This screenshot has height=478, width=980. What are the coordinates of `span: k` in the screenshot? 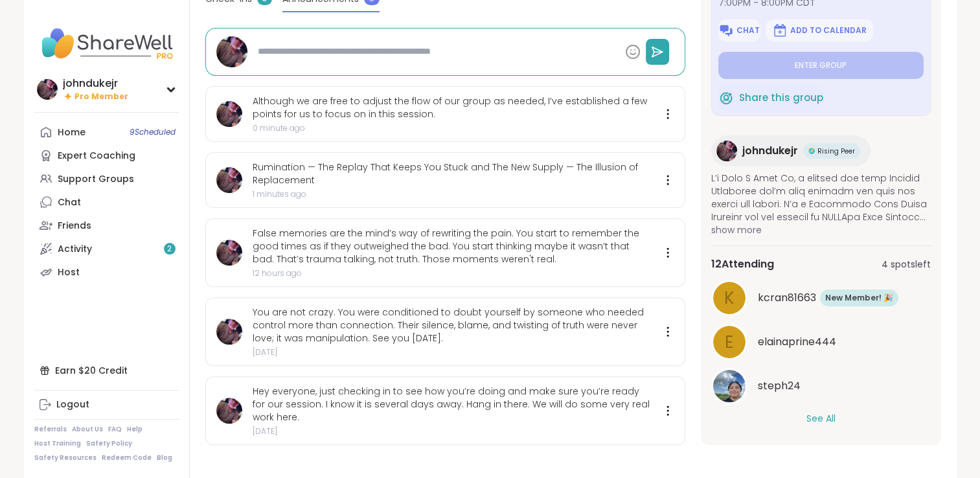 It's located at (729, 297).